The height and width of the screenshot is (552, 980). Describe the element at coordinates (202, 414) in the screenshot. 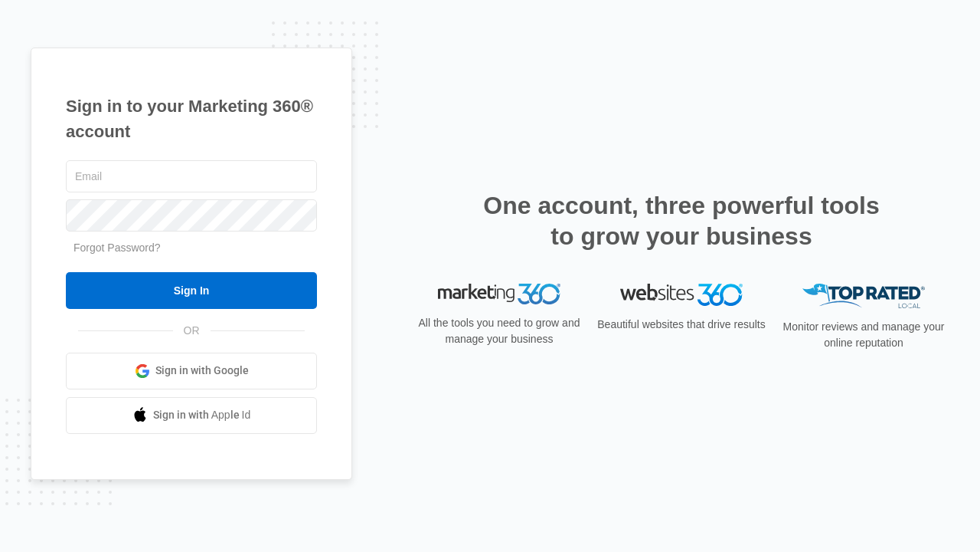

I see `span: Sign in with Apple Id` at that location.